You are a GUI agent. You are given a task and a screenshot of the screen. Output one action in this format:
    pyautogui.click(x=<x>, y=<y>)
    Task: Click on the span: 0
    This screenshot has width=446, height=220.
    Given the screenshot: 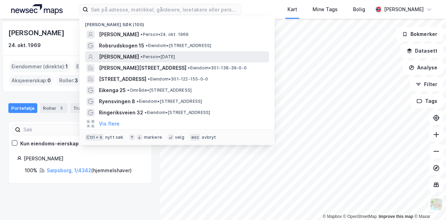 What is the action you would take?
    pyautogui.click(x=49, y=80)
    